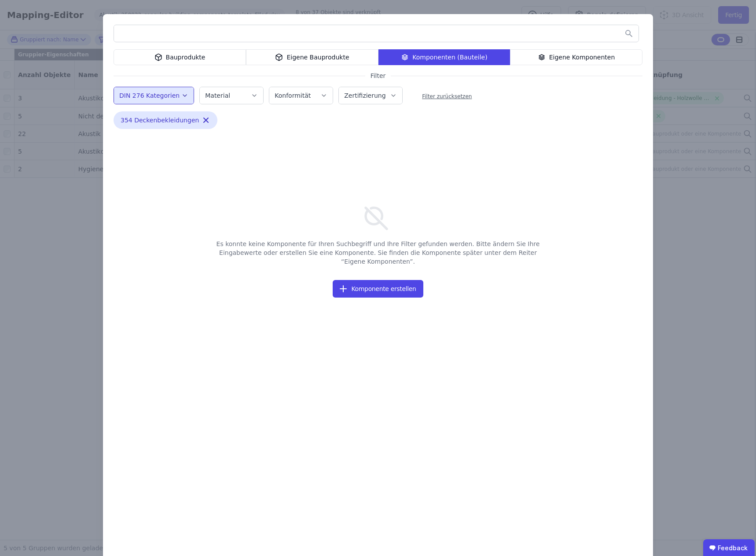 This screenshot has height=556, width=756. I want to click on div: Bauprodukte, so click(180, 57).